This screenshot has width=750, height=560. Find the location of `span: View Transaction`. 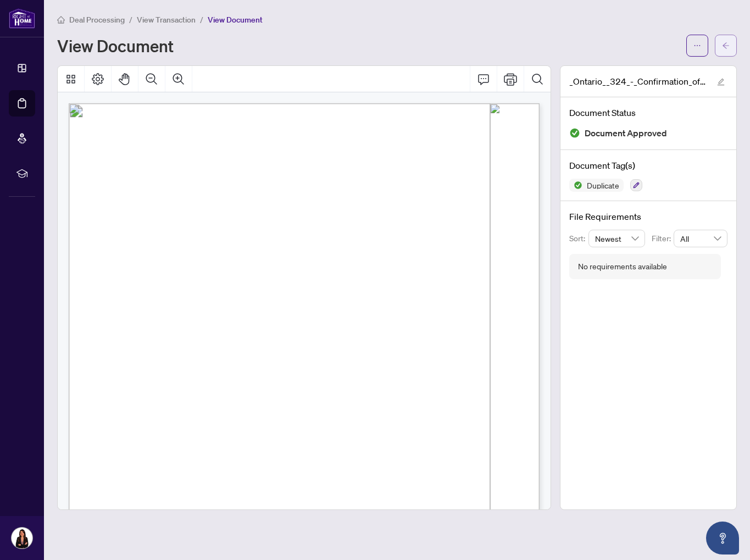

span: View Transaction is located at coordinates (166, 20).